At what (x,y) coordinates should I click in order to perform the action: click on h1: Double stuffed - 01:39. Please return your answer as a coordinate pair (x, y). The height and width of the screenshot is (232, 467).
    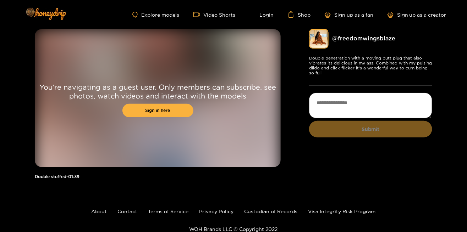
    Looking at the image, I should click on (158, 177).